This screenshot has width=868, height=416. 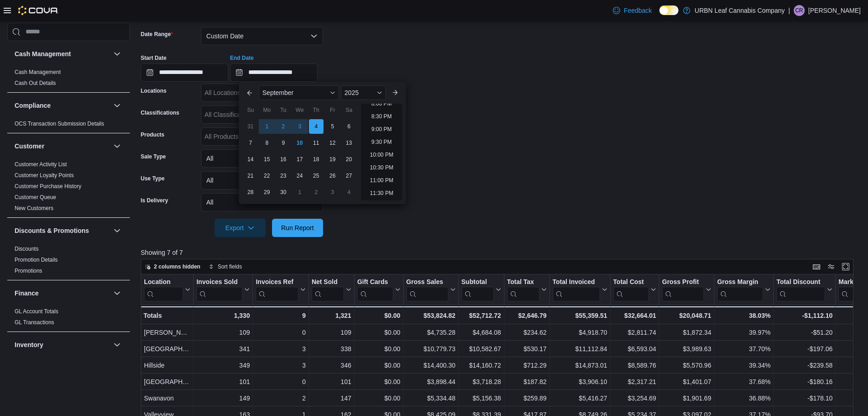 What do you see at coordinates (635, 315) in the screenshot?
I see `div: $32,664.01` at bounding box center [635, 315].